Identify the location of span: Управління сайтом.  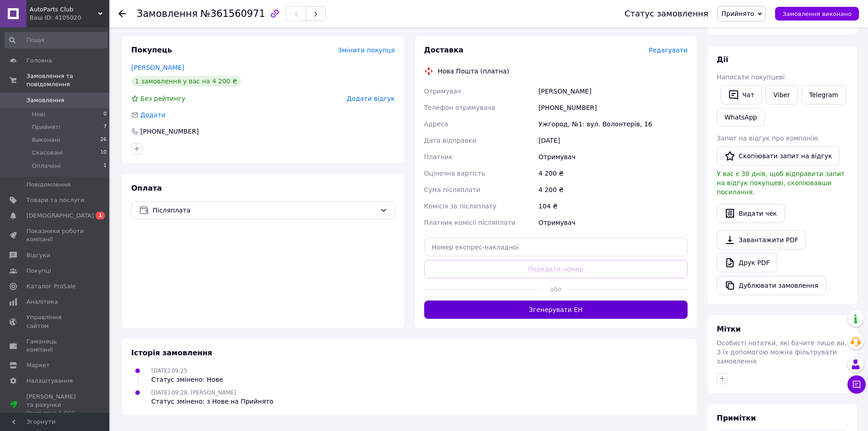
(55, 321).